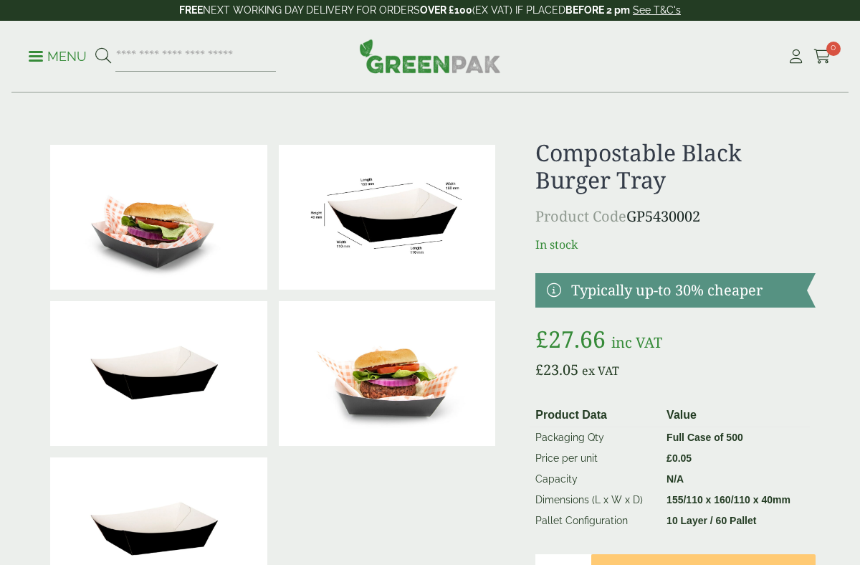 Image resolution: width=860 pixels, height=565 pixels. I want to click on img: GreenPak Supplies, so click(430, 56).